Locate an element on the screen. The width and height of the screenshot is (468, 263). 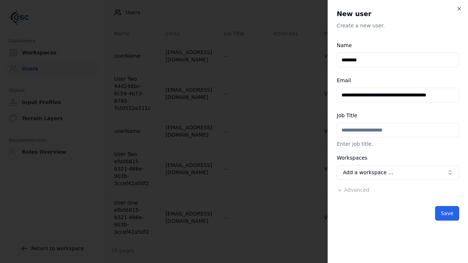
h2: New user is located at coordinates (398, 14).